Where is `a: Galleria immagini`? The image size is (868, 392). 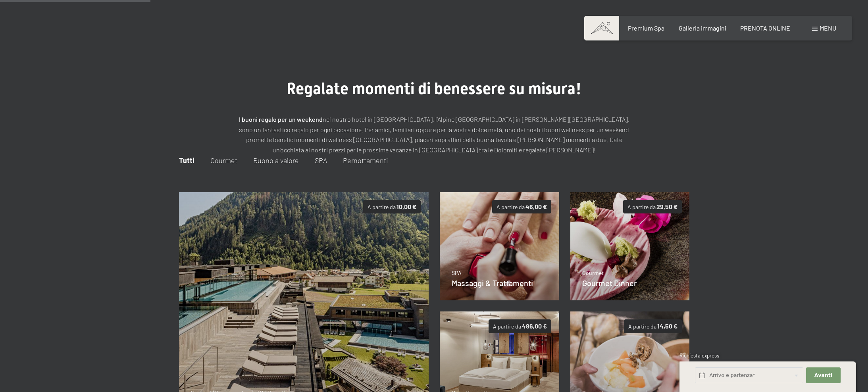 a: Galleria immagini is located at coordinates (702, 28).